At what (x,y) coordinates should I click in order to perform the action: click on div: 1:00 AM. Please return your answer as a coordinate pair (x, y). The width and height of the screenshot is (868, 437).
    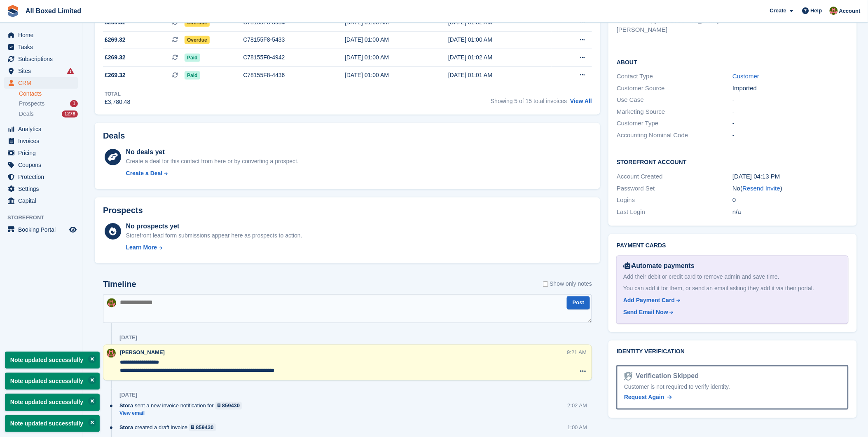
    Looking at the image, I should click on (577, 427).